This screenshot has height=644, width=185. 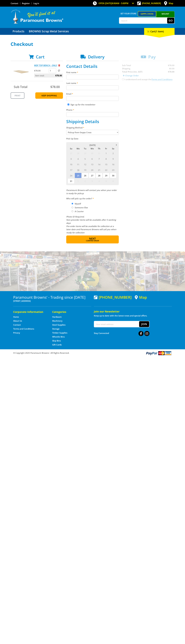 What do you see at coordinates (85, 164) in the screenshot?
I see `span: 12` at bounding box center [85, 164].